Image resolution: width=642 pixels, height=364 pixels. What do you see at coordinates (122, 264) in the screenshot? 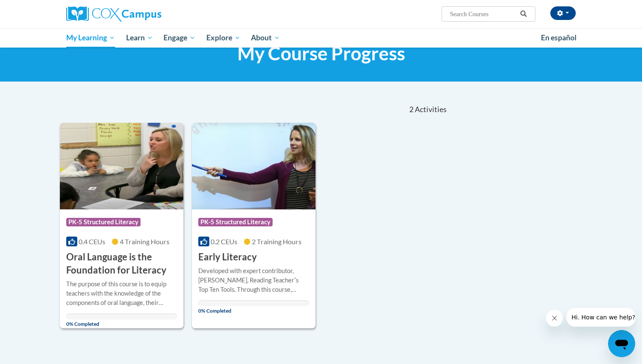
I see `h3: Oral Language is the Foundation for Literacy` at bounding box center [122, 264].